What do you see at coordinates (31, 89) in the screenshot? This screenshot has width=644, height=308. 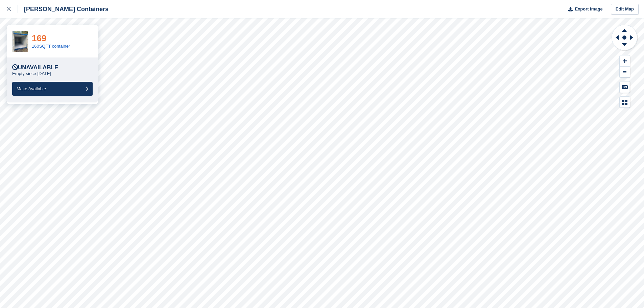 I see `span: Make Available` at bounding box center [31, 89].